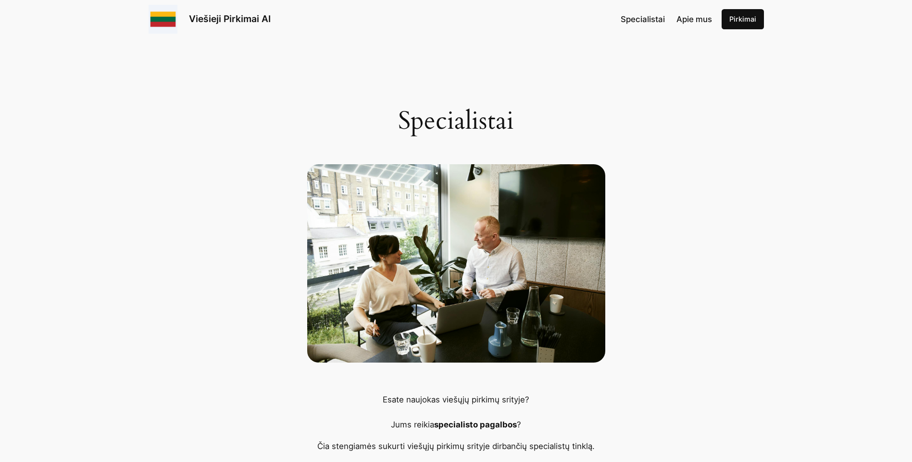  Describe the element at coordinates (643, 19) in the screenshot. I see `span: Specialistai` at that location.